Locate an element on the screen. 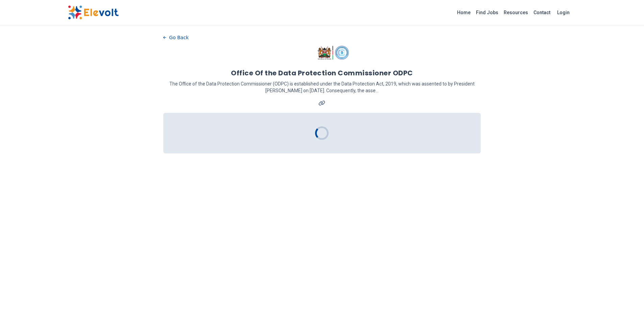 This screenshot has width=644, height=322. a: Login is located at coordinates (563, 12).